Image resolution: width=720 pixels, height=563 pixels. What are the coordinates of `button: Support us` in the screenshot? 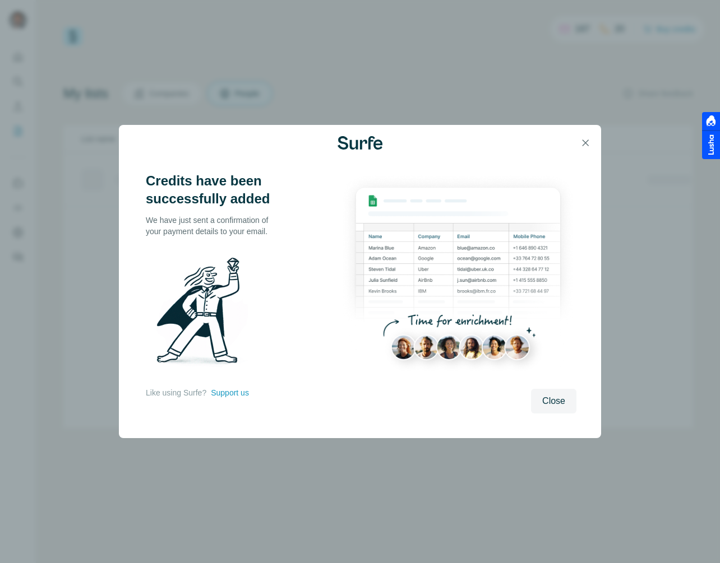 It's located at (230, 393).